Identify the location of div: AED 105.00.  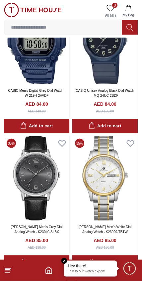
(105, 111).